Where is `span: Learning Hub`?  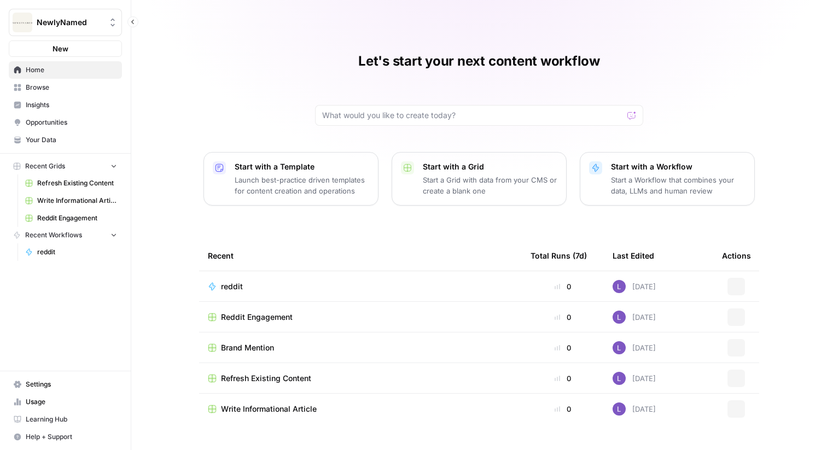 span: Learning Hub is located at coordinates (71, 419).